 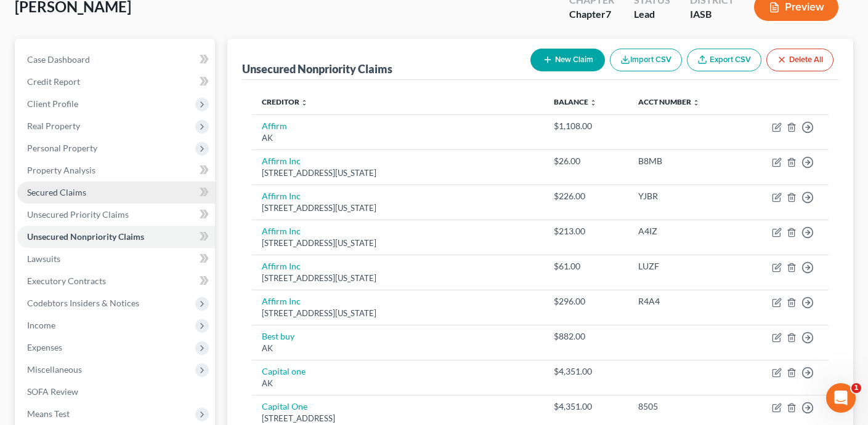 What do you see at coordinates (116, 215) in the screenshot?
I see `a: Unsecured Priority Claims` at bounding box center [116, 215].